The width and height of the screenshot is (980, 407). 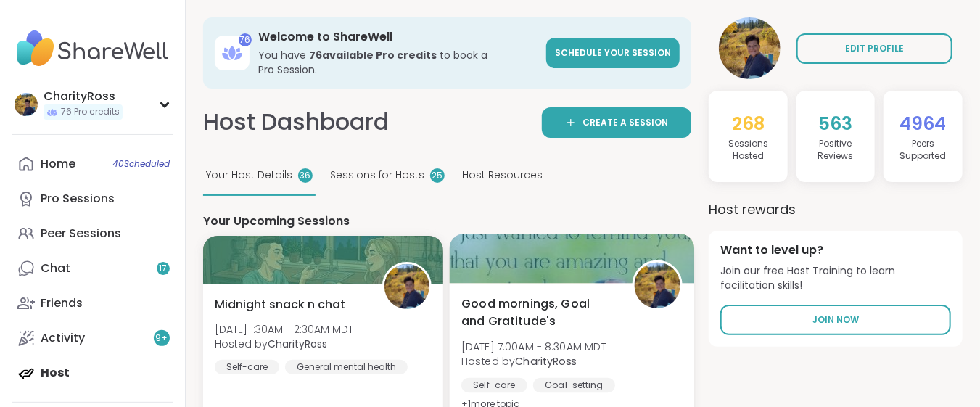 I want to click on h1: Host Dashboard, so click(x=296, y=122).